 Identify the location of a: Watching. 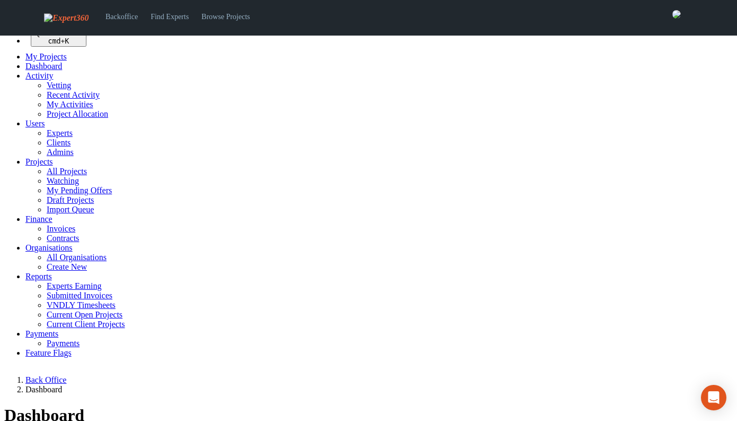
(63, 180).